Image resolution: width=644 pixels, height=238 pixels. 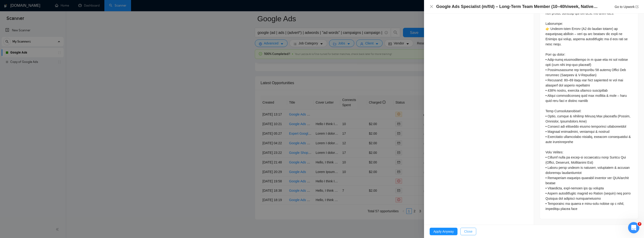 I want to click on h4: Google Ads Specialist (m/f/d) – Long-Term Team Member (10–40h/week, Native German Required), so click(x=517, y=7).